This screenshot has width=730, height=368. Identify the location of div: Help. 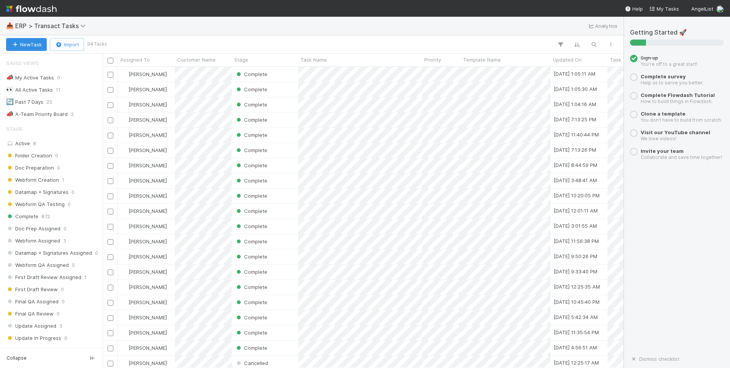
(634, 9).